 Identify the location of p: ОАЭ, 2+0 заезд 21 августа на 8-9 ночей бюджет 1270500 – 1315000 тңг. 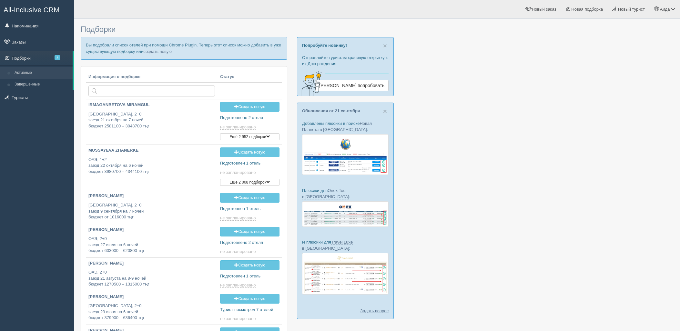
(152, 278).